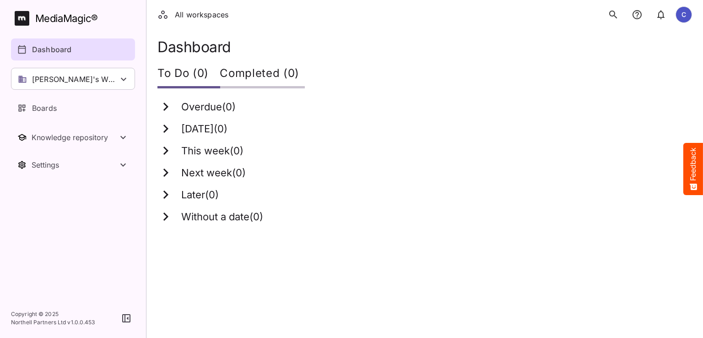  What do you see at coordinates (262, 75) in the screenshot?
I see `div: Completed (0)` at bounding box center [262, 75].